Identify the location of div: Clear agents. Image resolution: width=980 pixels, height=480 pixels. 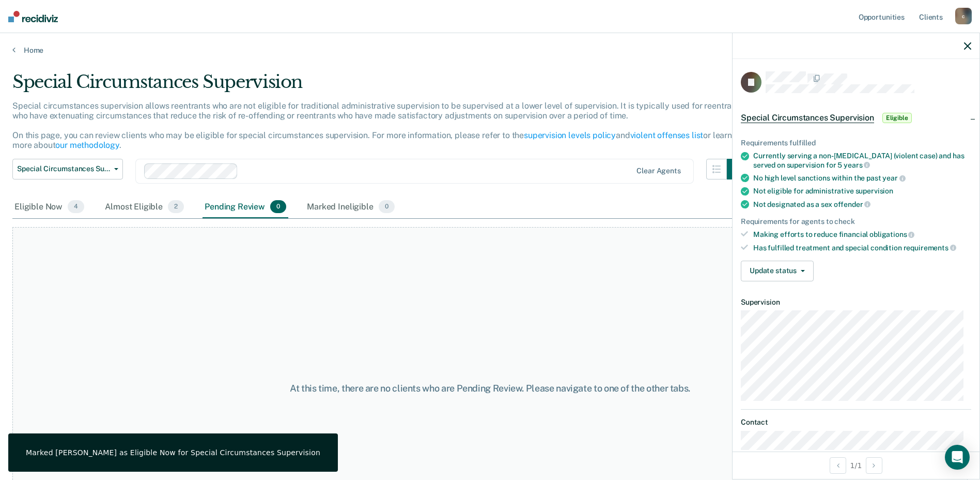
(658, 171).